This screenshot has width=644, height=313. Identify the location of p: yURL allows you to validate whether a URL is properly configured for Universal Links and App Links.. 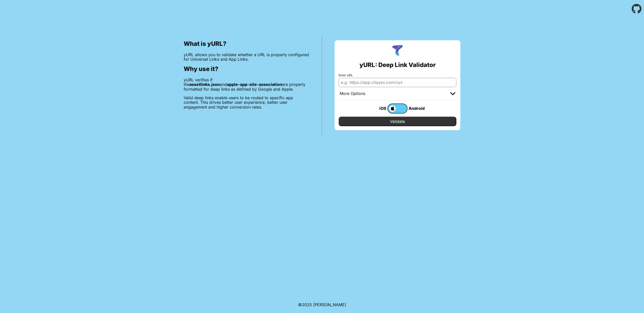
(246, 57).